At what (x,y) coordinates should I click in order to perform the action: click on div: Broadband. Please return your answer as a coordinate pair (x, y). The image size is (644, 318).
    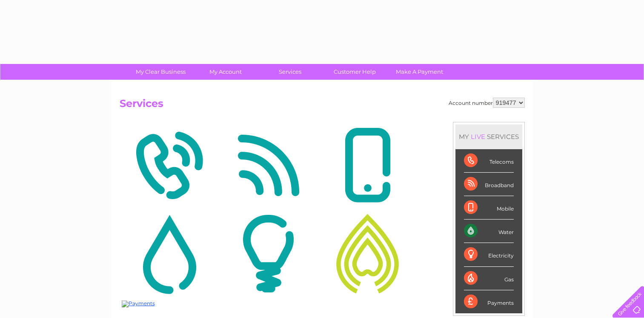
    Looking at the image, I should click on (489, 184).